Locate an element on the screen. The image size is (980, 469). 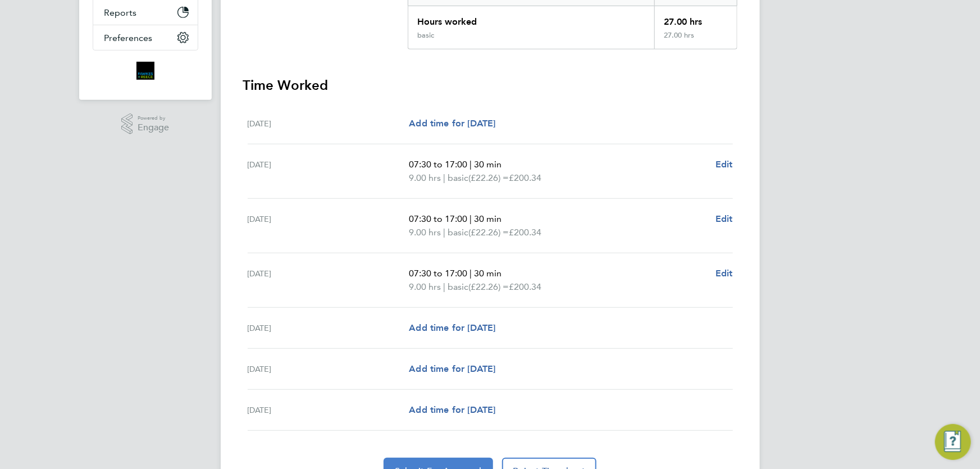
button: Engage Resource Center is located at coordinates (953, 442).